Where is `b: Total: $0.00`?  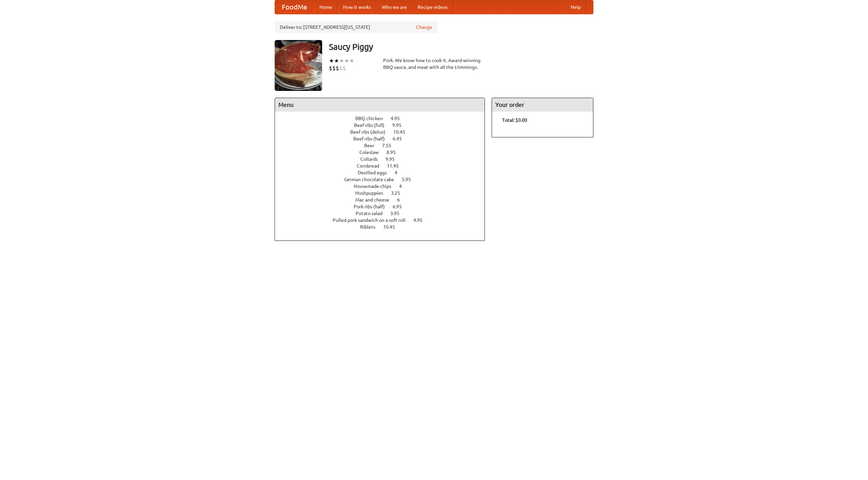 b: Total: $0.00 is located at coordinates (514, 120).